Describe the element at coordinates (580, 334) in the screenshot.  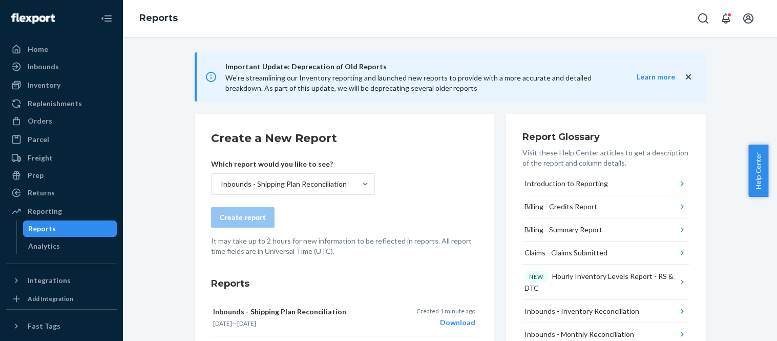
I see `div: Inbounds - Monthly Reconciliation` at that location.